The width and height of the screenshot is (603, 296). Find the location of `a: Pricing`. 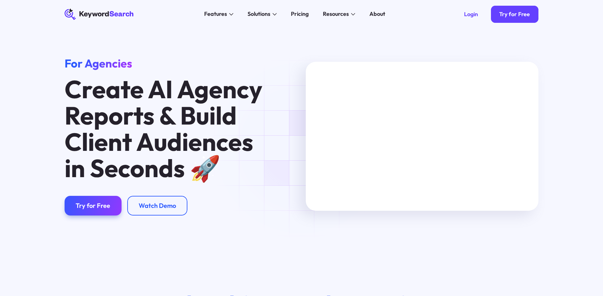

a: Pricing is located at coordinates (300, 14).